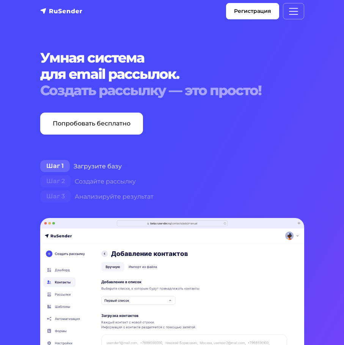 The width and height of the screenshot is (344, 345). What do you see at coordinates (55, 181) in the screenshot?
I see `span: Шаг 2` at bounding box center [55, 181].